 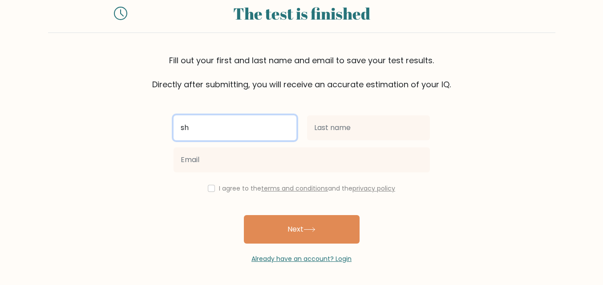 I want to click on div: Fill out your first and last name and email to save your test results. Directly after submitting,..., so click(x=302, y=72).